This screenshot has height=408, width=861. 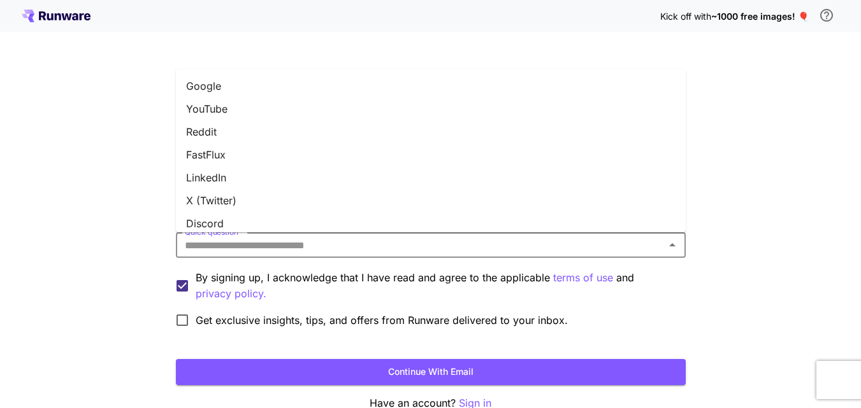 I want to click on li: YouTube, so click(x=431, y=109).